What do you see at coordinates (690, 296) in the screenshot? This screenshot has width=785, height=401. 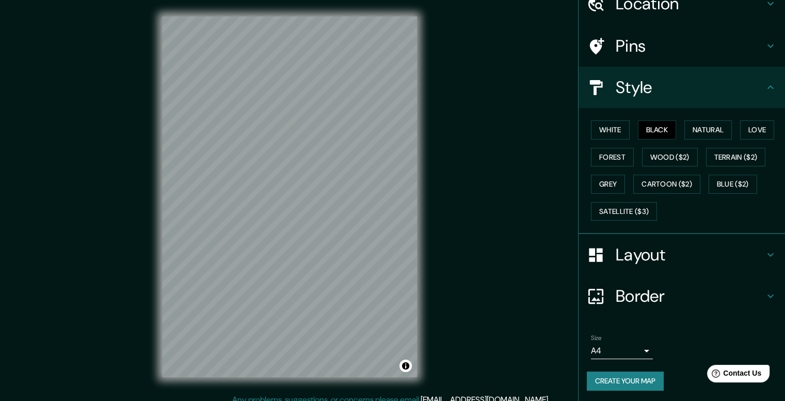 I see `h4: Border` at bounding box center [690, 296].